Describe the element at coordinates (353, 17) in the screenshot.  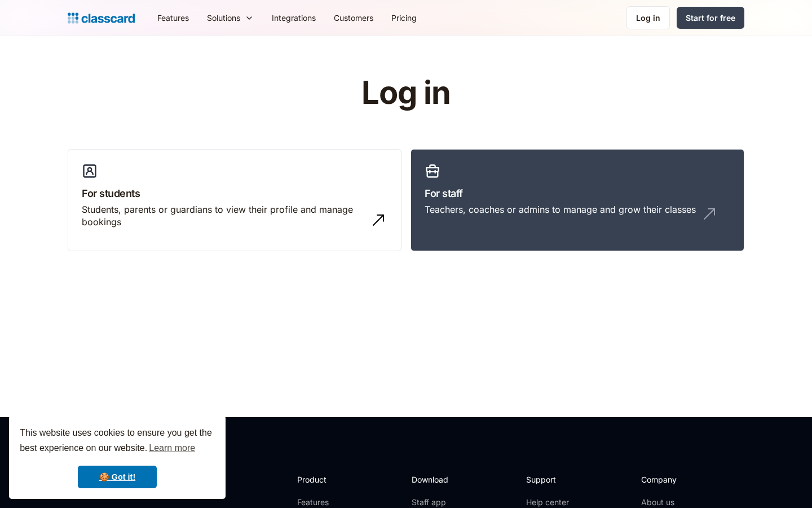
I see `a: Customers` at that location.